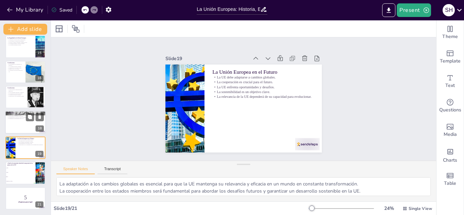  What do you see at coordinates (414, 10) in the screenshot?
I see `button: Present` at bounding box center [414, 10].